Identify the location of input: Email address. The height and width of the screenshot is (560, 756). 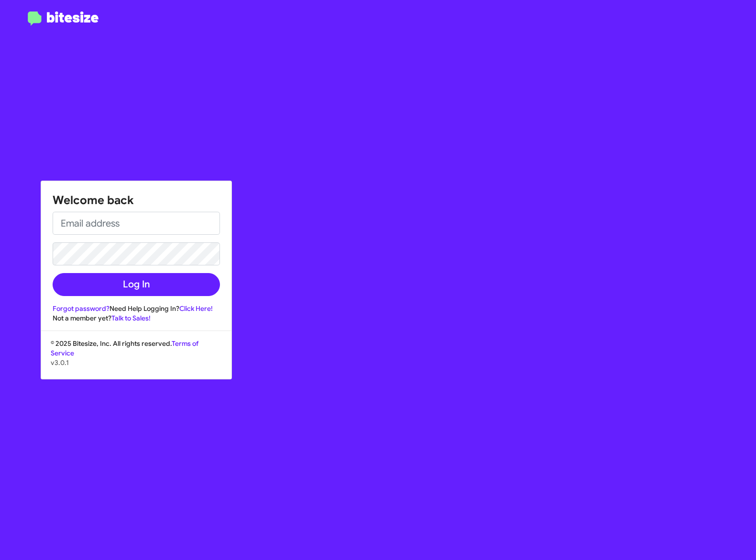
(136, 223).